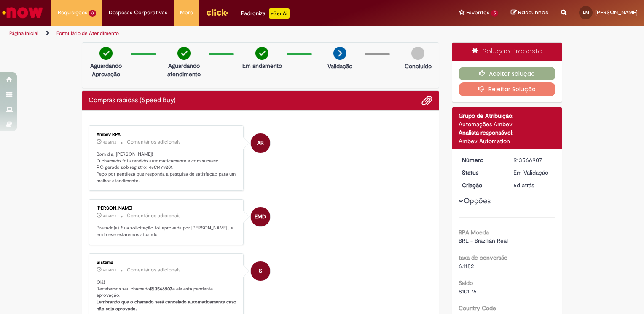 This screenshot has height=314, width=644. Describe the element at coordinates (533, 12) in the screenshot. I see `span: Rascunhos` at that location.